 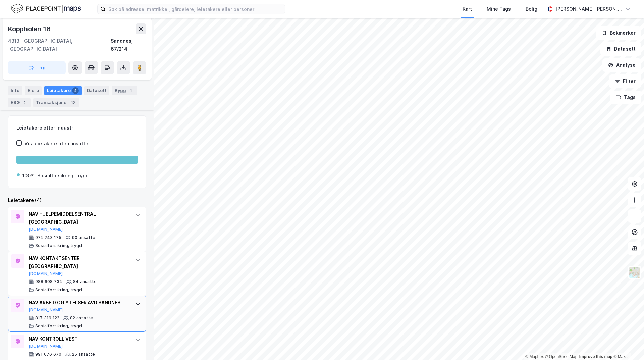 What do you see at coordinates (626, 97) in the screenshot?
I see `button: Tags` at bounding box center [626, 97].